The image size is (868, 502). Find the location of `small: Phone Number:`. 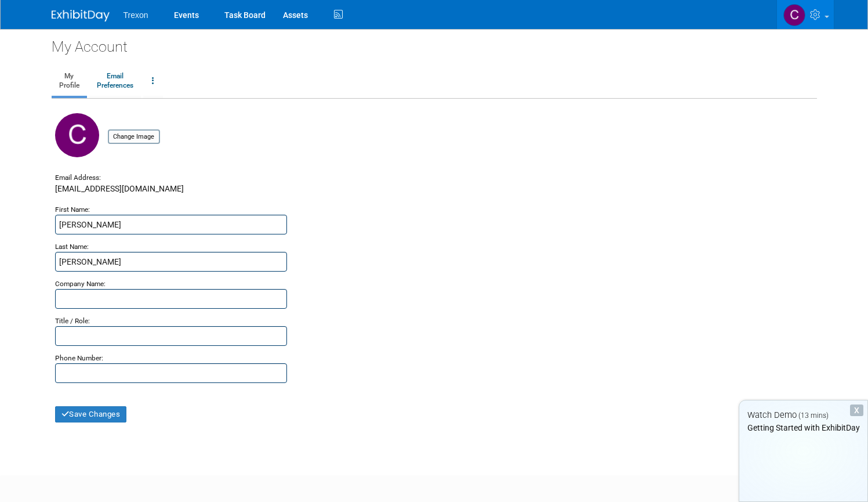

small: Phone Number: is located at coordinates (79, 358).